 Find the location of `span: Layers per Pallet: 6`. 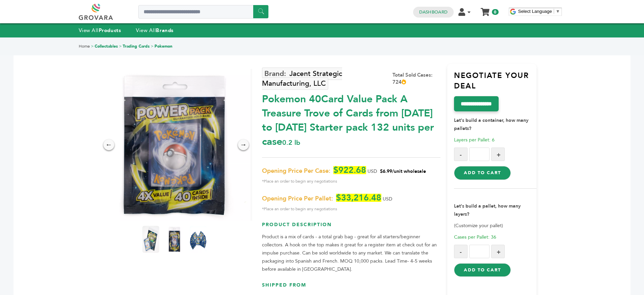

span: Layers per Pallet: 6 is located at coordinates (474, 140).